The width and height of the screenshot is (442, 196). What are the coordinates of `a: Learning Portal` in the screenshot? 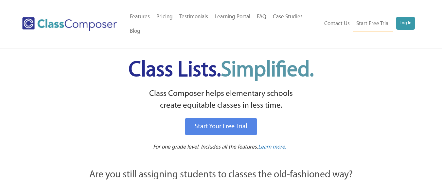 It's located at (232, 17).